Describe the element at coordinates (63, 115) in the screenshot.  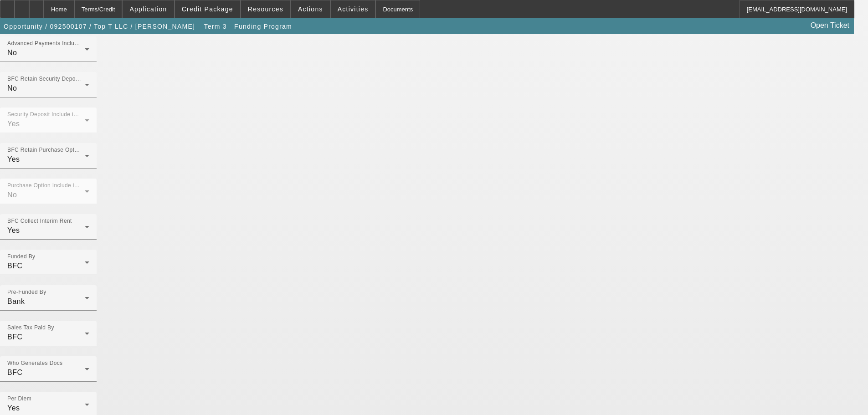
I see `mat-label: Security Deposit Include in Bank Profit Cap` at that location.